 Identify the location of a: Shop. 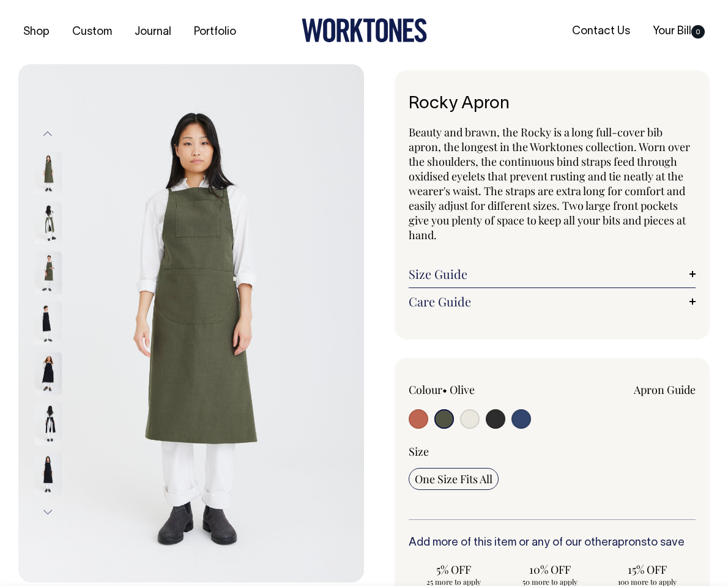
(36, 32).